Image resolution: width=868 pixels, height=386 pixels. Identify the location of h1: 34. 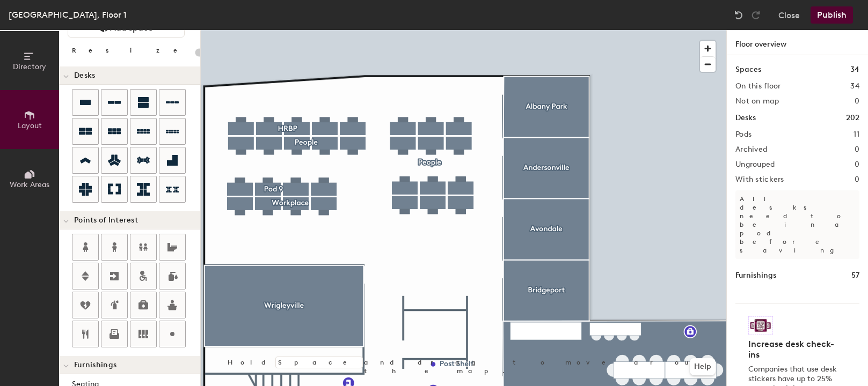
(854, 69).